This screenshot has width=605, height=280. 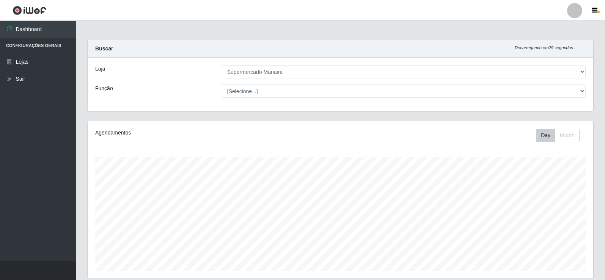 I want to click on strong: Buscar, so click(x=104, y=49).